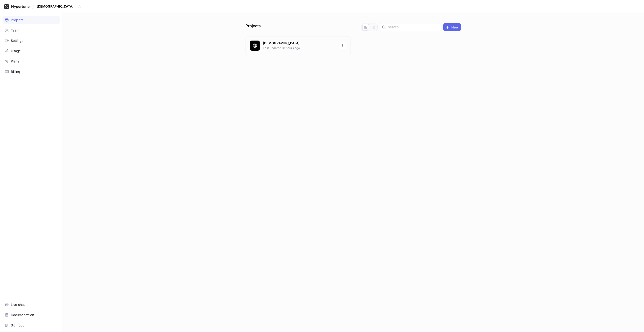  Describe the element at coordinates (15, 61) in the screenshot. I see `div: Plans` at that location.